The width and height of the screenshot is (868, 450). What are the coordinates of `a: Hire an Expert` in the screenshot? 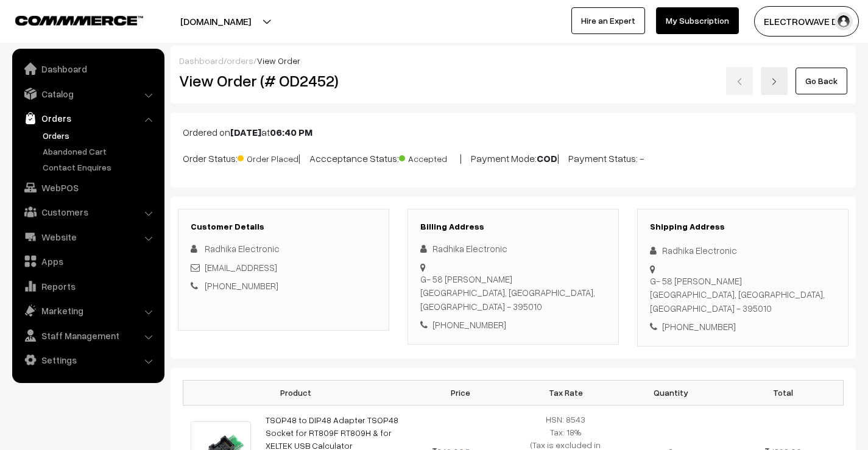 It's located at (608, 21).